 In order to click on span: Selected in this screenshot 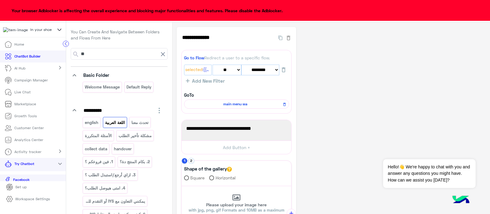, I will do `click(194, 70)`.